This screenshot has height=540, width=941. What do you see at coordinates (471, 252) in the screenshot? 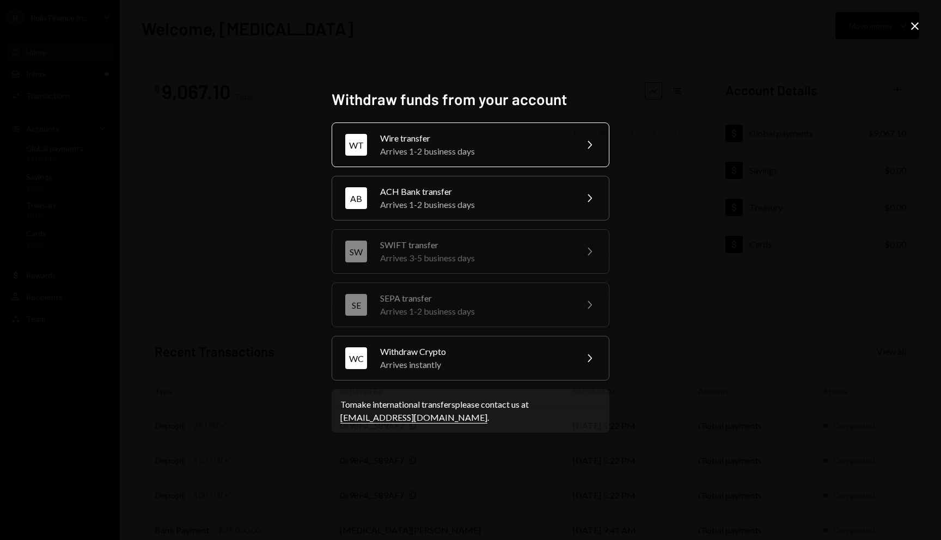
I see `button: SWSWIFT transferArrives 3-5 business days` at bounding box center [471, 252].